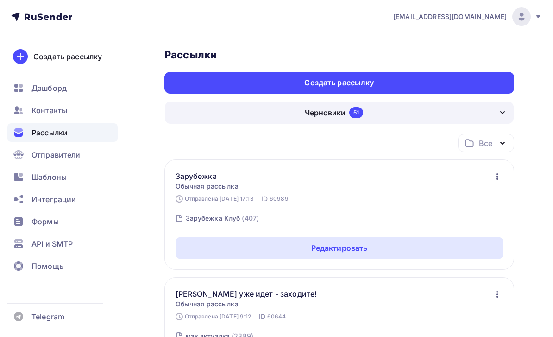  What do you see at coordinates (213, 218) in the screenshot?
I see `div: Зарубежка Клуб` at bounding box center [213, 218].